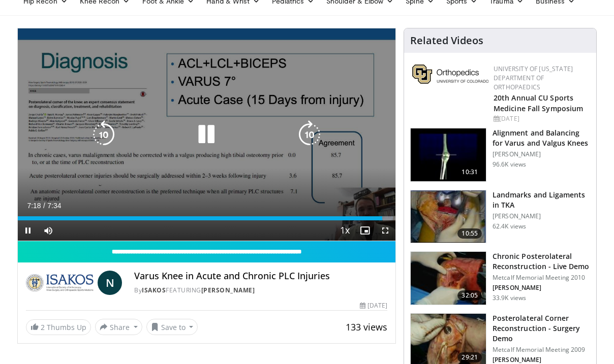  I want to click on p: Metcalf Memorial Meeting 2010, so click(542, 278).